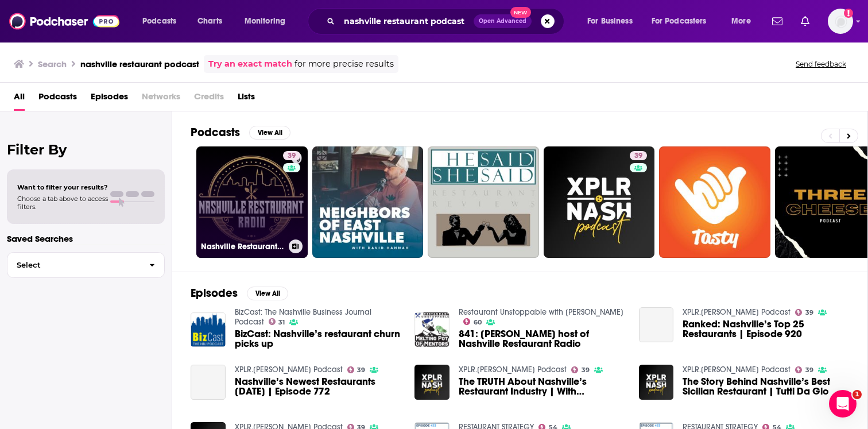 The image size is (868, 429). Describe the element at coordinates (210, 22) in the screenshot. I see `span: Charts` at that location.